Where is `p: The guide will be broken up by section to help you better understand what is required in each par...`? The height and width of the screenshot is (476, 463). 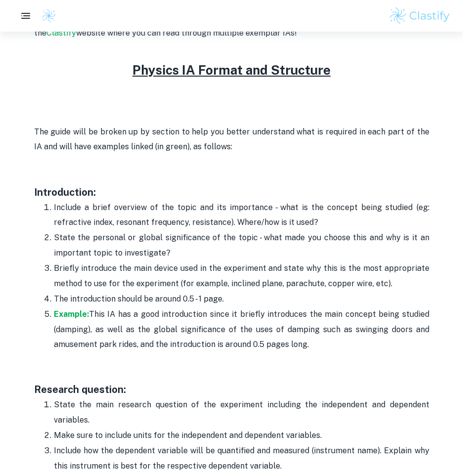
p: The guide will be broken up by section to help you better understand what is required in each par... is located at coordinates (232, 139).